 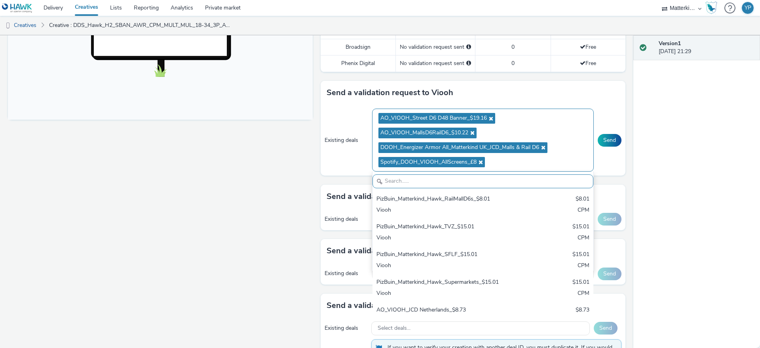 I want to click on span: AO_VIOOH_MallsD6RailD6_$10.22, so click(x=424, y=133).